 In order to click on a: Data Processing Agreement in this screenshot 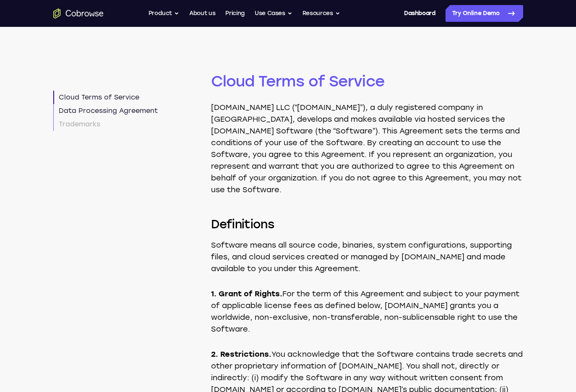, I will do `click(105, 111)`.